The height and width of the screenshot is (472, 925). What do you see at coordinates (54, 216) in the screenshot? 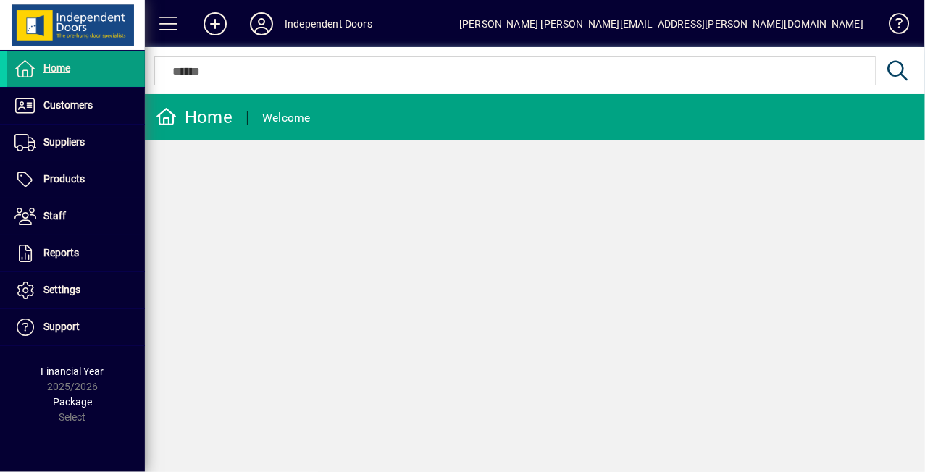
I see `span: Staff` at bounding box center [54, 216].